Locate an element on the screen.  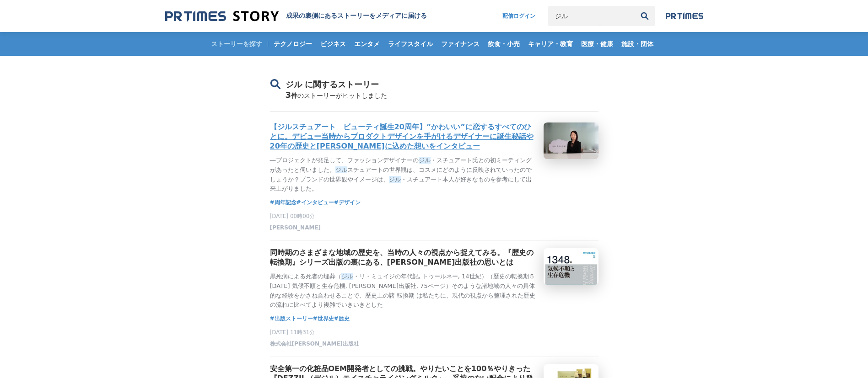
h1: 成果の裏側にあるストーリーをメディアに届ける is located at coordinates (357, 16).